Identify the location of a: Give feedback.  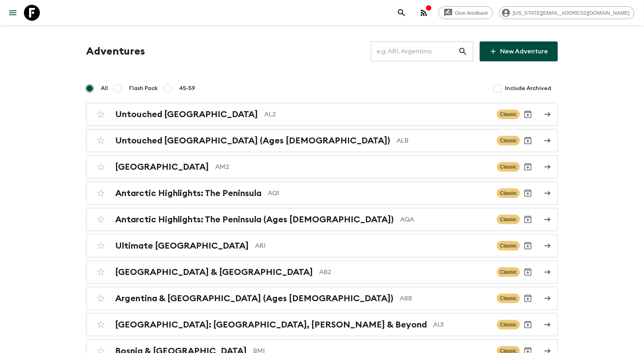
(466, 13).